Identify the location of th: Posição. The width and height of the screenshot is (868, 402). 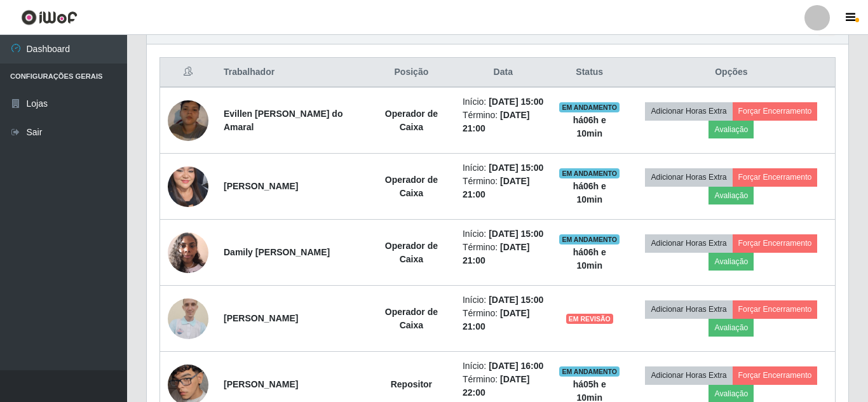
(411, 73).